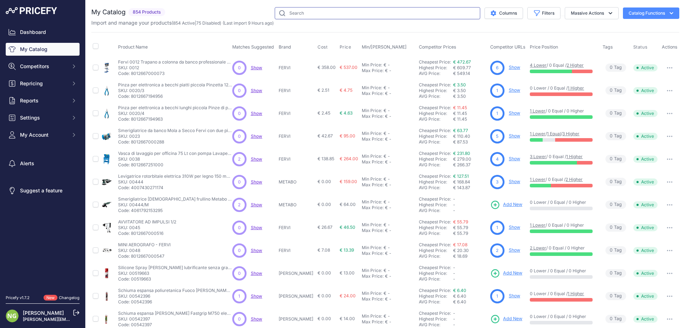 This screenshot has height=328, width=685. What do you see at coordinates (470, 142) in the screenshot?
I see `div: € 87.53` at bounding box center [470, 142].